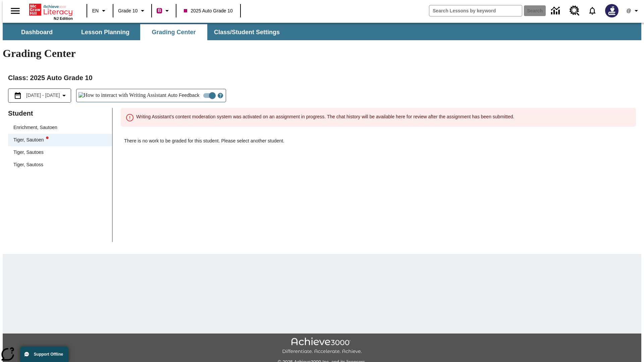 The width and height of the screenshot is (644, 362). I want to click on span: Grade 10, so click(128, 11).